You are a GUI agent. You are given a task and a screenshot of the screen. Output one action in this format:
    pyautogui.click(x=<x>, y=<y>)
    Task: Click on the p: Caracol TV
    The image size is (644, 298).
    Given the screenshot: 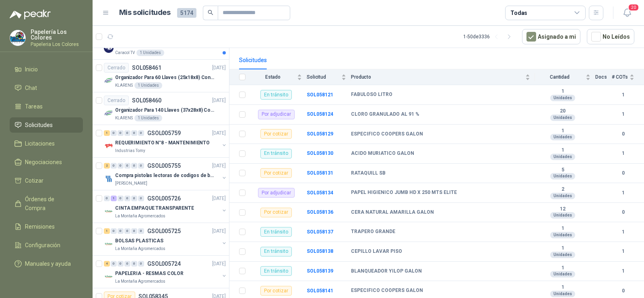 What is the action you would take?
    pyautogui.click(x=125, y=53)
    